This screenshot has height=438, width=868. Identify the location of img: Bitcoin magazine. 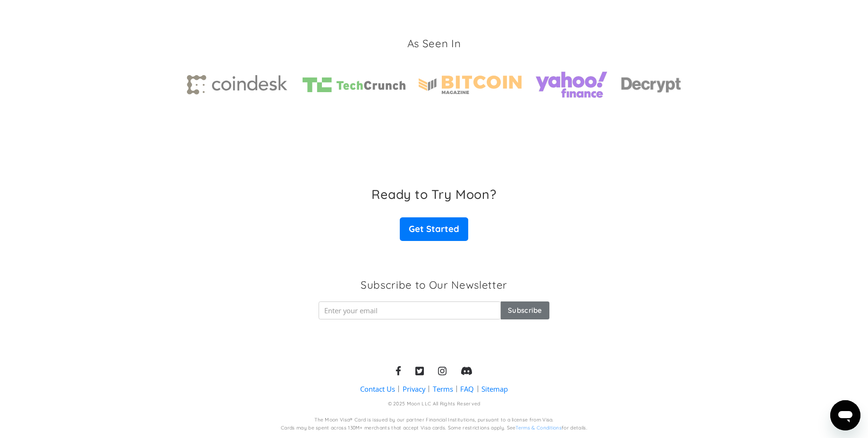
(470, 85).